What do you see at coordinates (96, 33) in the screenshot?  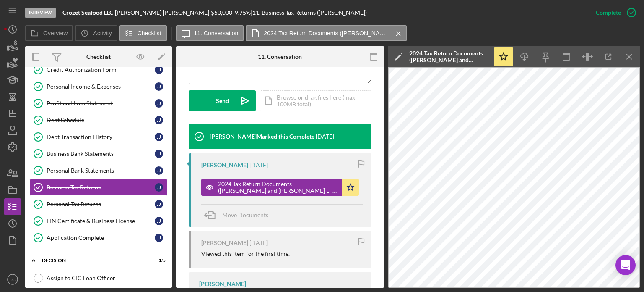 I see `button: Activity` at bounding box center [96, 33].